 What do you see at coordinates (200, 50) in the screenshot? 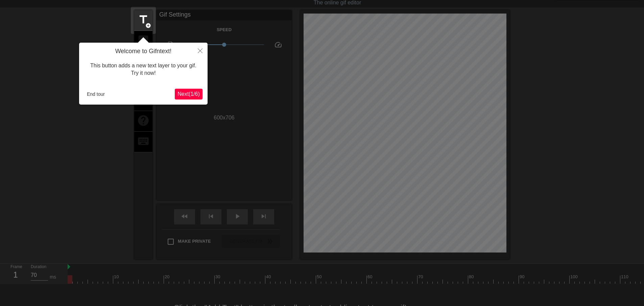
I see `button: Close` at bounding box center [200, 50].